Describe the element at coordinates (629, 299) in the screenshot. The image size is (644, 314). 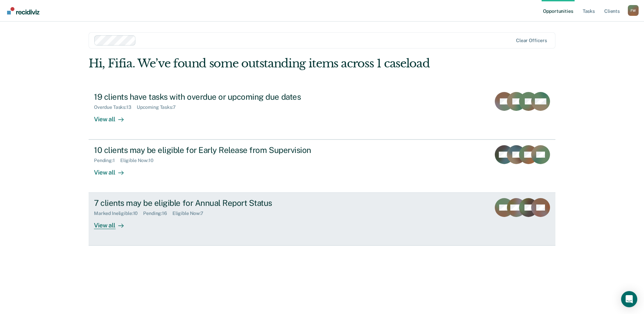
I see `div: Open Intercom Messenger` at that location.